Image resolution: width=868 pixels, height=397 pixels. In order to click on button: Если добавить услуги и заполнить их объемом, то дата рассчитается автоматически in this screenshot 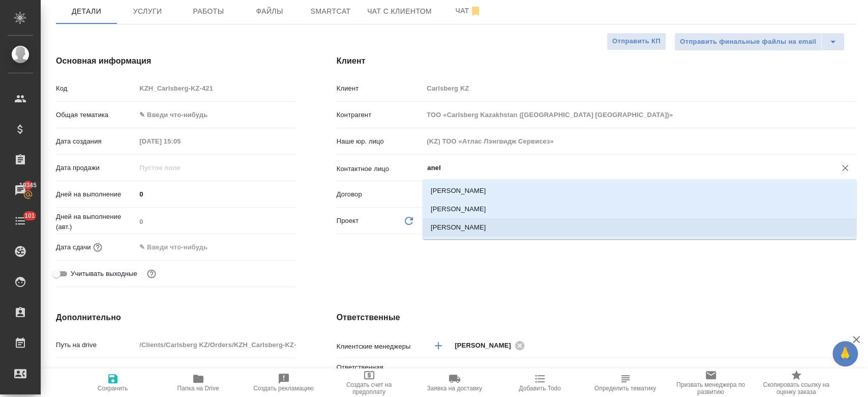, I will do `click(98, 247)`.